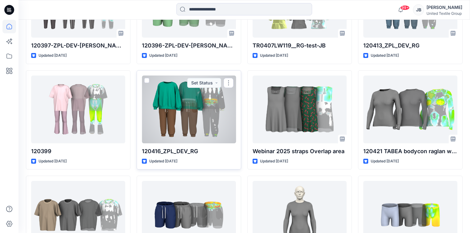  What do you see at coordinates (300, 151) in the screenshot?
I see `p: Webinar 2025 straps Overlap area` at bounding box center [300, 151].